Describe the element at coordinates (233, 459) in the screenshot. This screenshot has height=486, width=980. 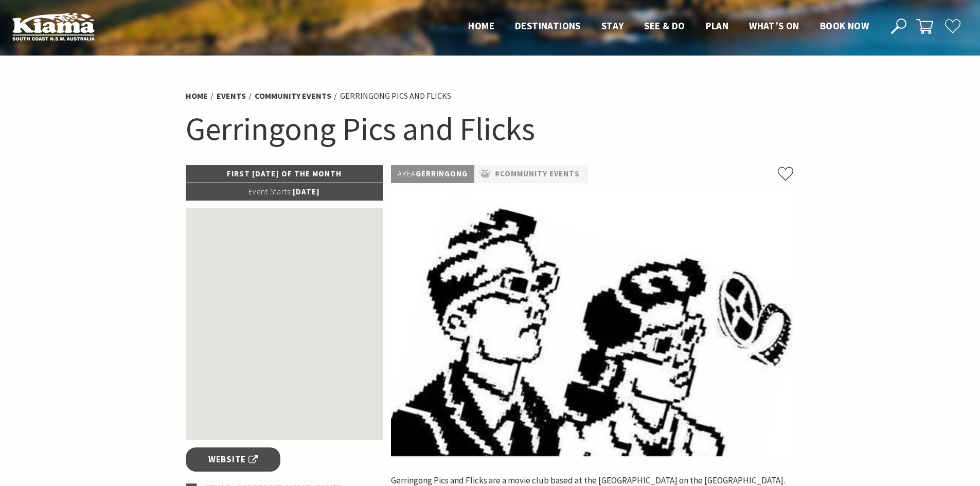
I see `a: Website` at that location.